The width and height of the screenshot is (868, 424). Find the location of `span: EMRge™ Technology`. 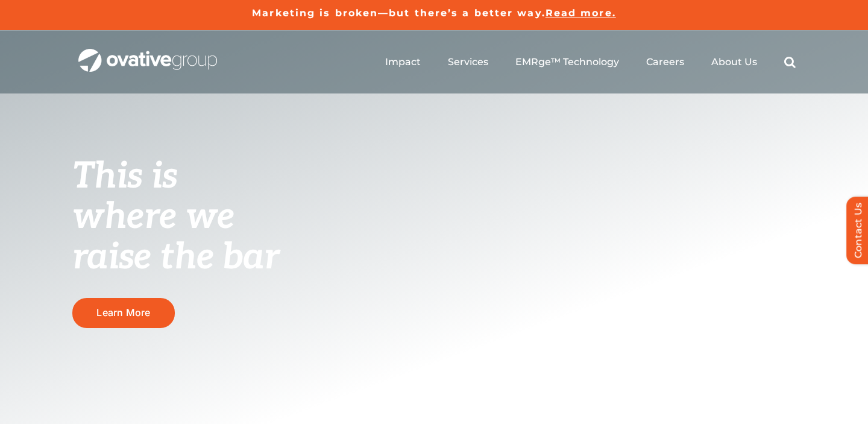

span: EMRge™ Technology is located at coordinates (567, 62).